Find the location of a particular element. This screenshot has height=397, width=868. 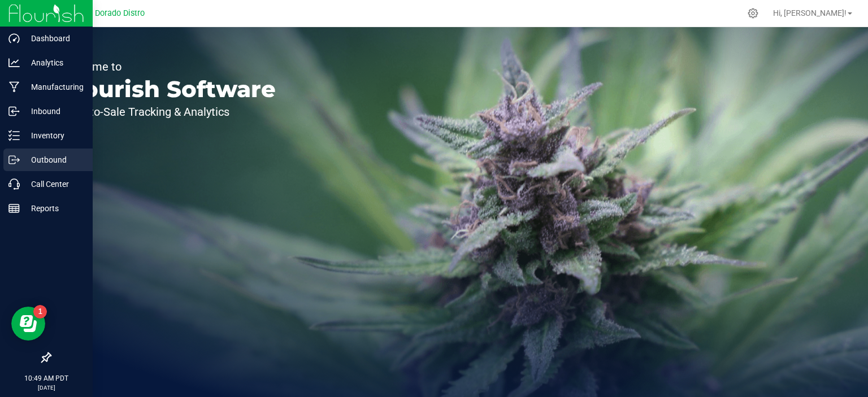

span: 1 is located at coordinates (7, 6).